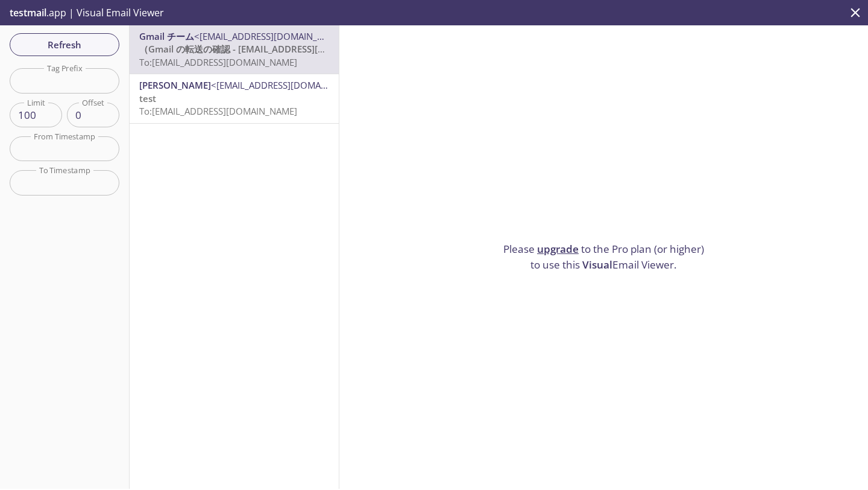 This screenshot has height=490, width=868. Describe the element at coordinates (148, 98) in the screenshot. I see `span: test` at that location.